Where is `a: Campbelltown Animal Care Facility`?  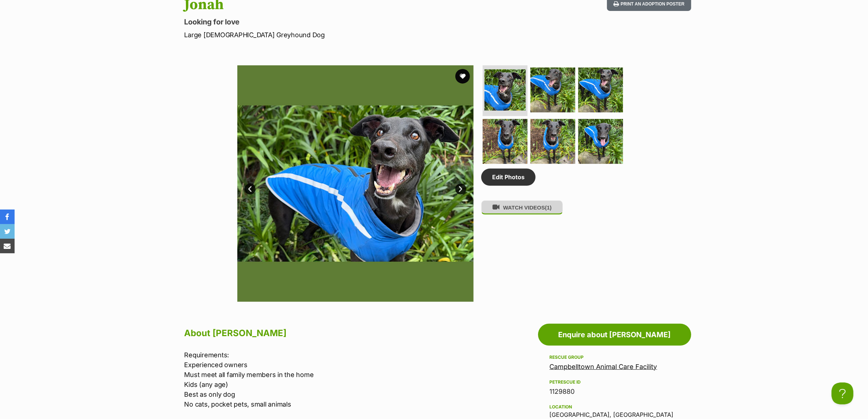 a: Campbelltown Animal Care Facility is located at coordinates (603, 366).